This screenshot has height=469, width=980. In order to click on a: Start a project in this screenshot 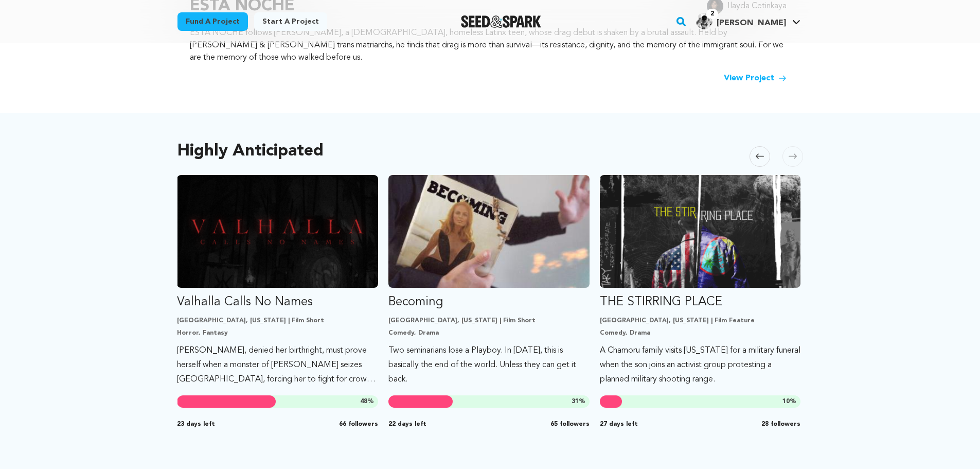, I will do `click(291, 22)`.